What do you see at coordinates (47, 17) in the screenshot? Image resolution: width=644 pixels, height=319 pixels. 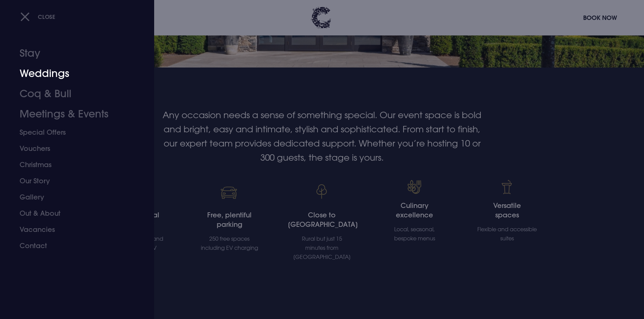 I see `span: Close` at bounding box center [47, 17].